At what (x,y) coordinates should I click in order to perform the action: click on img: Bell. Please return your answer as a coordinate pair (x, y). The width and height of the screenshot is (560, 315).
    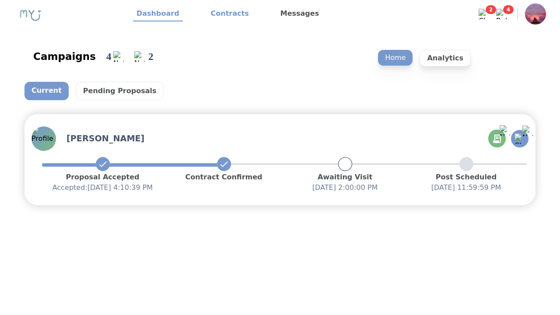
    Looking at the image, I should click on (501, 14).